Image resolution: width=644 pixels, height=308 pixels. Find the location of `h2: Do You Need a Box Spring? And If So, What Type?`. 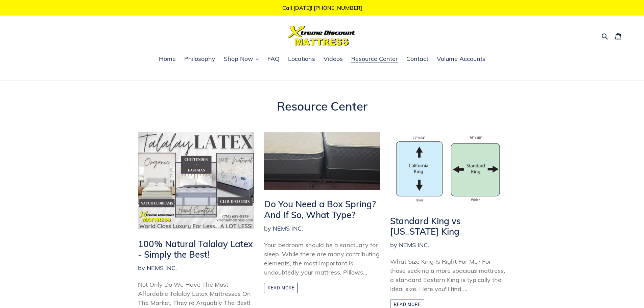

h2: Do You Need a Box Spring? And If So, What Type? is located at coordinates (322, 209).